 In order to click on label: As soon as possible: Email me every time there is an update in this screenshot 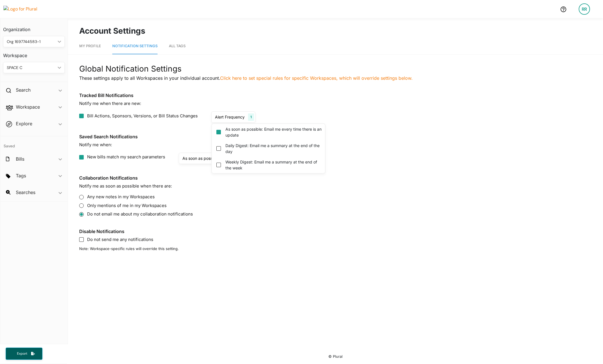, I will do `click(275, 132)`.